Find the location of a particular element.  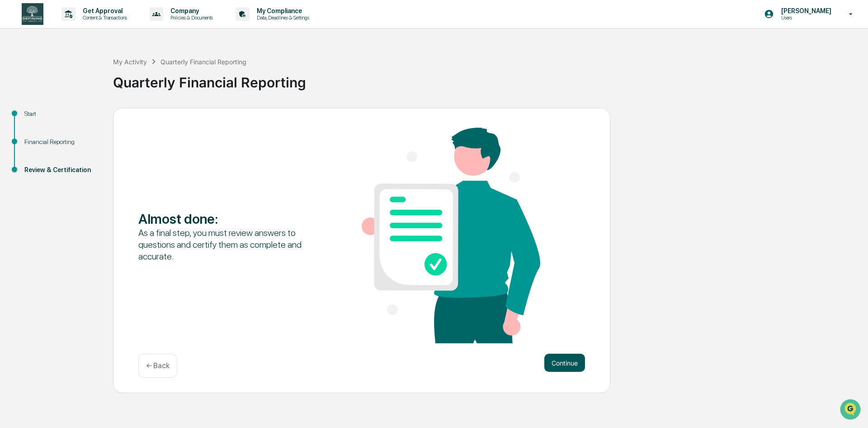

div: My Activity is located at coordinates (130, 62).